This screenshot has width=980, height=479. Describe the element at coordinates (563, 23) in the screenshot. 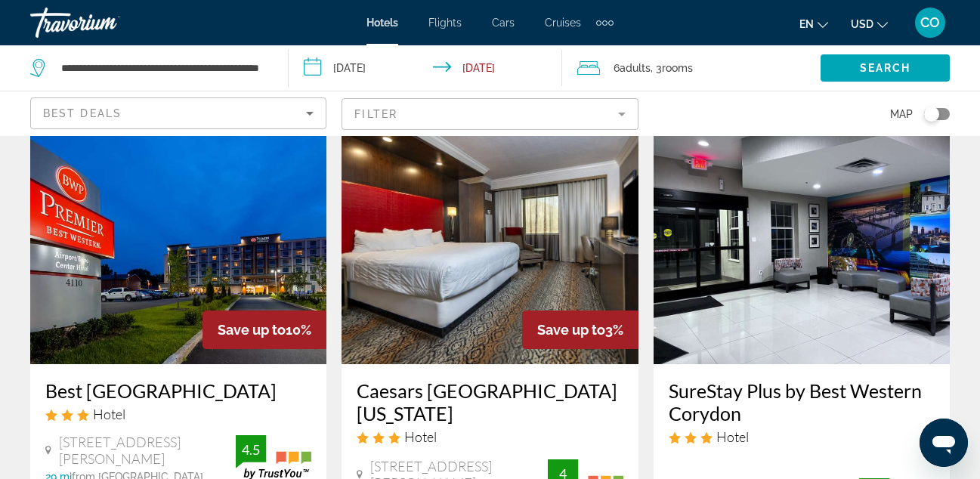

I see `span: Cruises` at that location.